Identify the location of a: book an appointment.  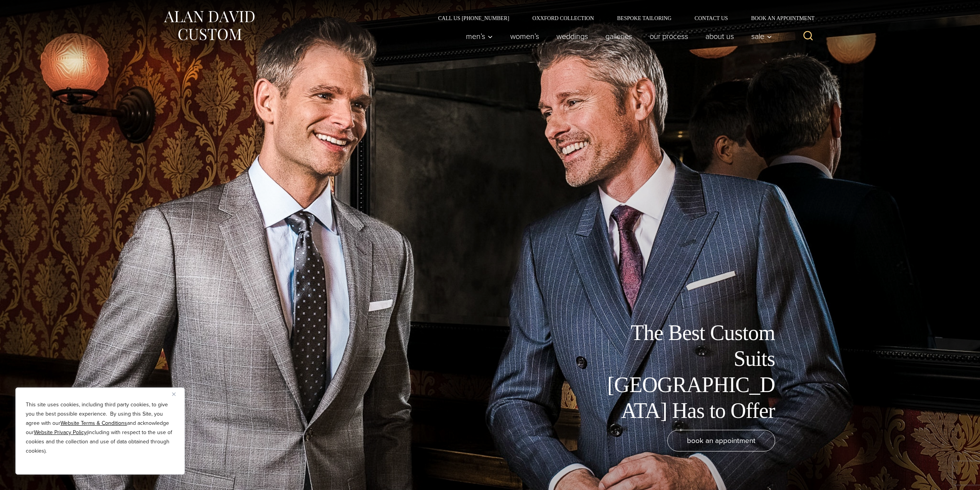
(721, 440).